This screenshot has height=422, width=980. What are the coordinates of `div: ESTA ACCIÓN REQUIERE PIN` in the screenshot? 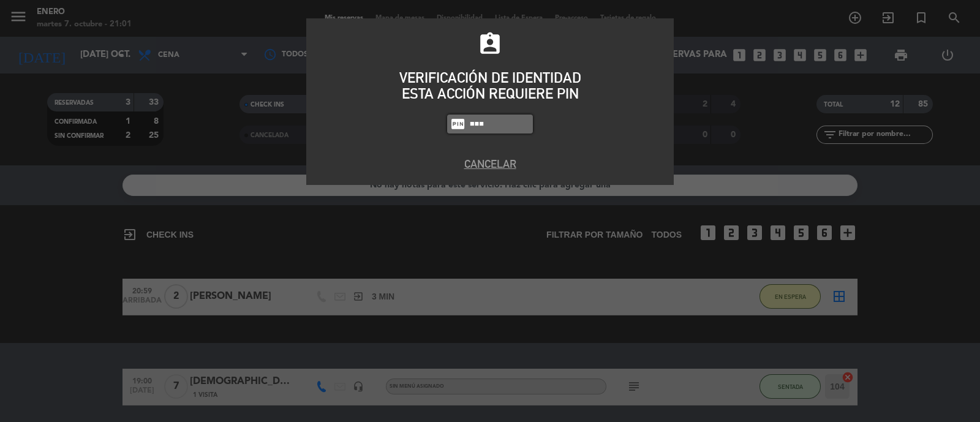 It's located at (490, 93).